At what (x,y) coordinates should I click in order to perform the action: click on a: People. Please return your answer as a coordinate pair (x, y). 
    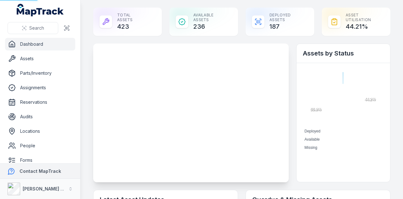
    Looking at the image, I should click on (40, 145).